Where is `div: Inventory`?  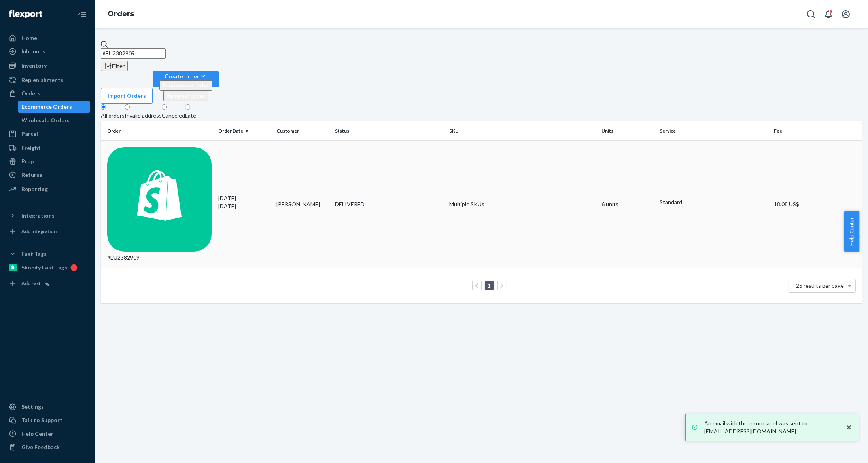 div: Inventory is located at coordinates (34, 66).